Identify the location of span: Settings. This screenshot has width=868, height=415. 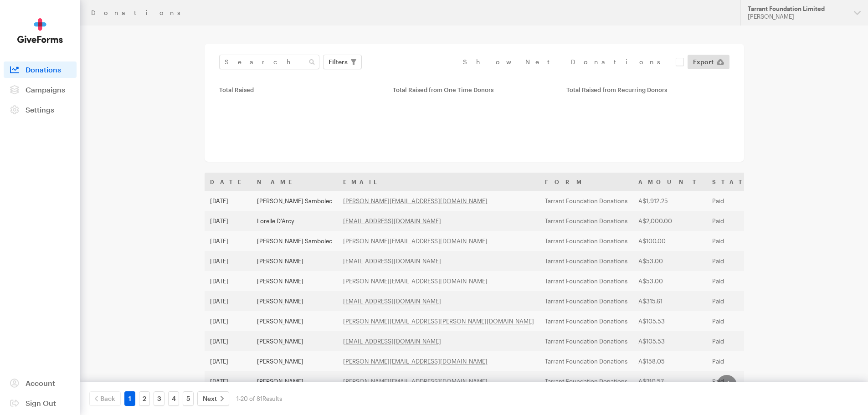
(40, 110).